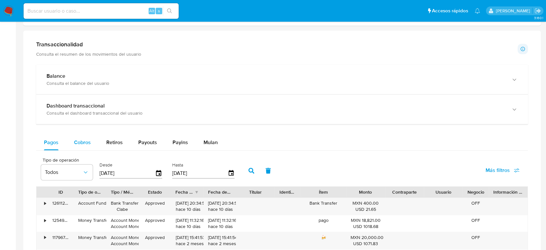 The image size is (546, 250). I want to click on a: Salir, so click(538, 11).